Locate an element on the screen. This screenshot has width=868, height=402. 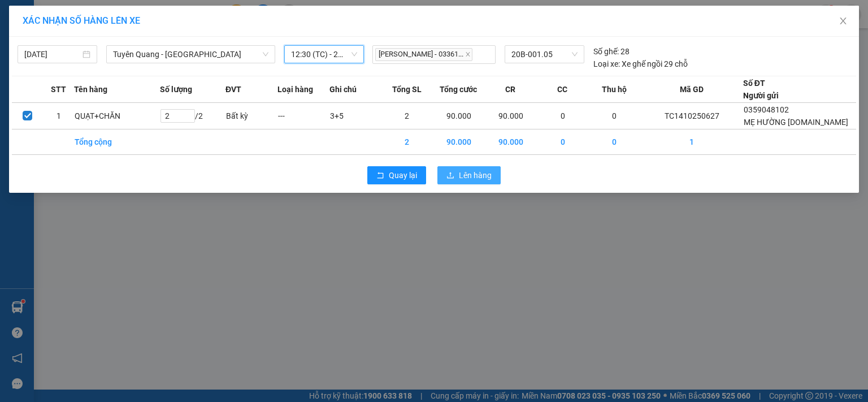
span: upload is located at coordinates (451, 176).